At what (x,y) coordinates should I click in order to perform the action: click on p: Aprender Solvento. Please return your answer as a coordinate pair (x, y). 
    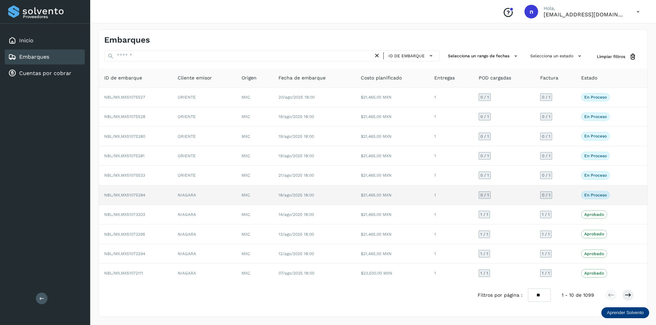
    Looking at the image, I should click on (625, 313).